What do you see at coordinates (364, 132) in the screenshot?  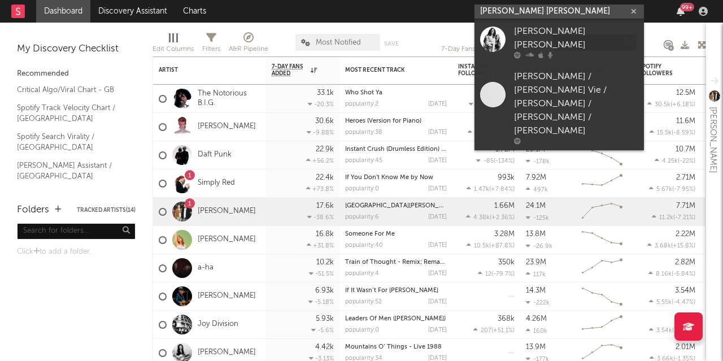 I see `div: popularity: 38` at bounding box center [364, 132].